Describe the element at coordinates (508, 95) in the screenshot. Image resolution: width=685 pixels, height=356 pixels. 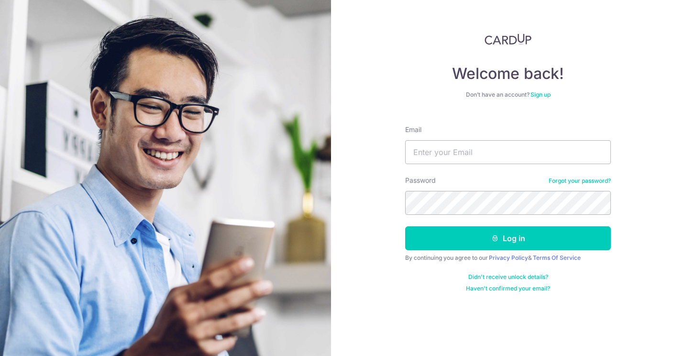
I see `div: Don’t have an account?` at that location.